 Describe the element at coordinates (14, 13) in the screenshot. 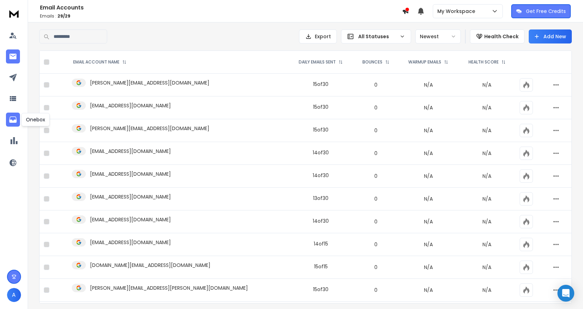

I see `img: logo` at that location.